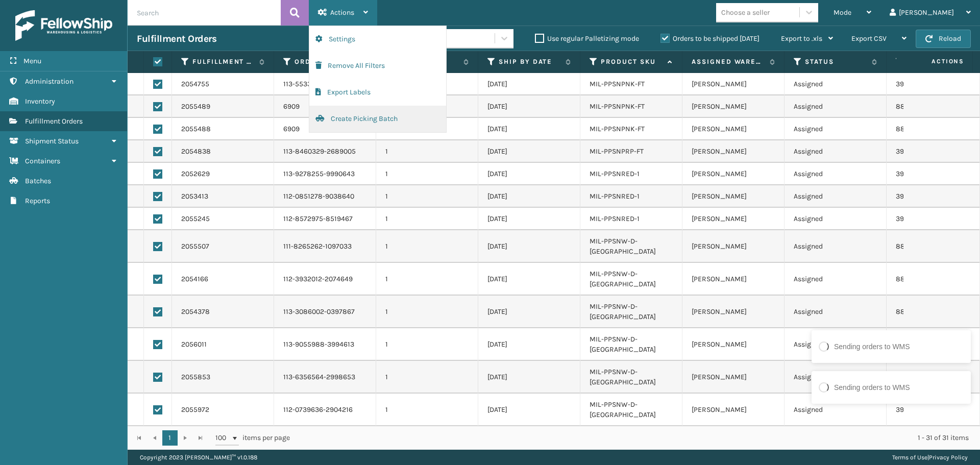 Image resolution: width=980 pixels, height=465 pixels. What do you see at coordinates (195, 377) in the screenshot?
I see `a: 2055853` at bounding box center [195, 377].